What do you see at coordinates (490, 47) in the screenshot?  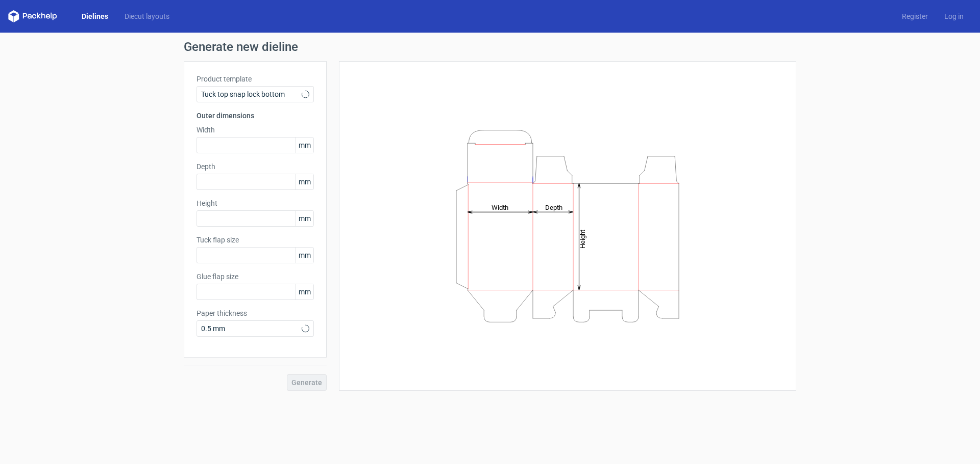 I see `h1: Generate new dieline` at bounding box center [490, 47].